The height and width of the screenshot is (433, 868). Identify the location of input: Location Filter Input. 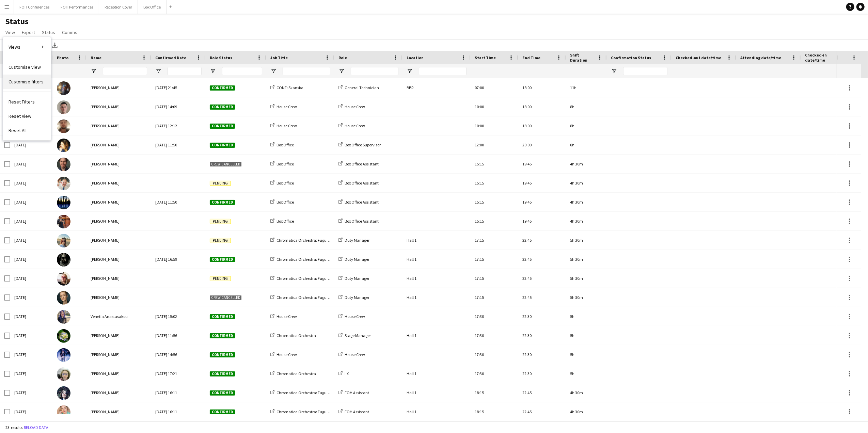
(443, 71).